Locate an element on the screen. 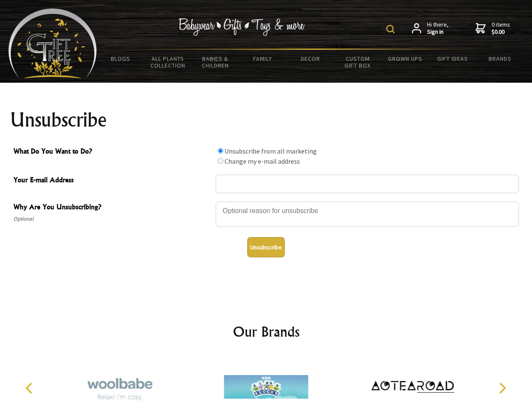 The height and width of the screenshot is (405, 532). img: Babywear - Gifts - Toys & more is located at coordinates (242, 27).